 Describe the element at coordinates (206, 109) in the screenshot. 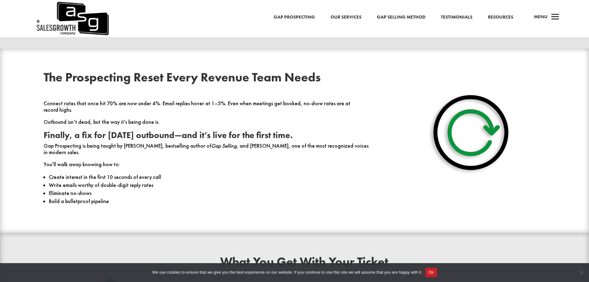

I see `p: Connect rates that once hit 70% are now under 4%. Email replies hover at 1–5%. Even when meetings...` at that location.